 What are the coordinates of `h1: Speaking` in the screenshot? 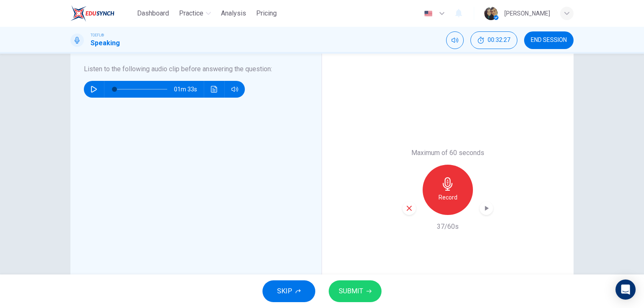 It's located at (105, 43).